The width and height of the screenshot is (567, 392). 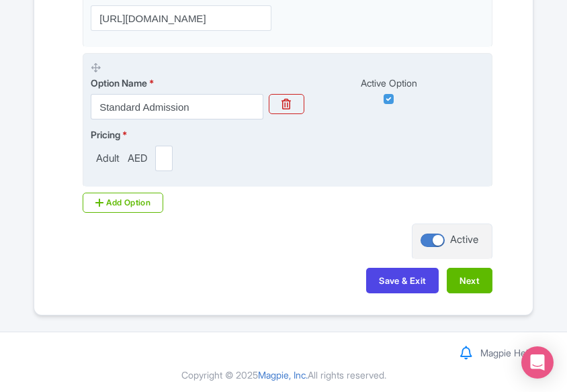 I want to click on a: Magpie Help, so click(x=507, y=353).